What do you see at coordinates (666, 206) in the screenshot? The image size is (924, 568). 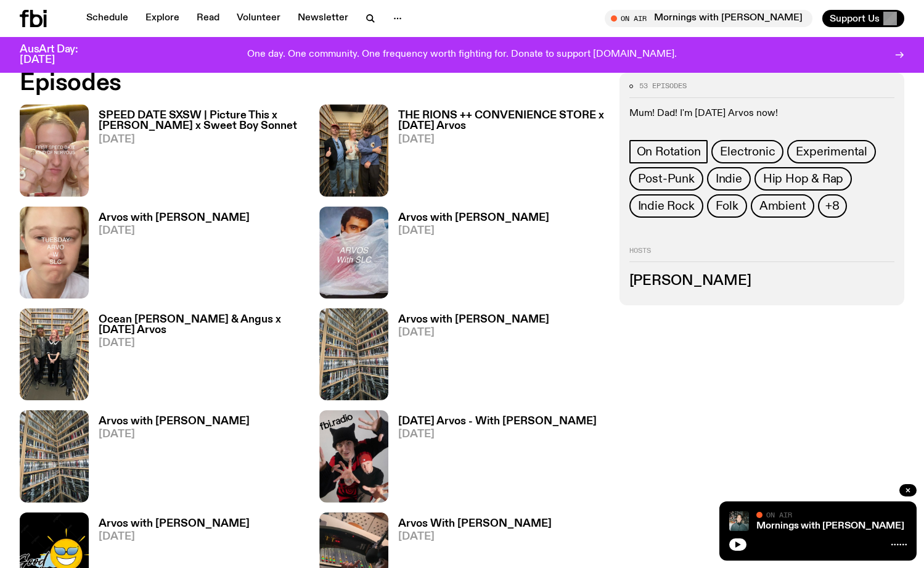 I see `span: Indie Rock` at bounding box center [666, 206].